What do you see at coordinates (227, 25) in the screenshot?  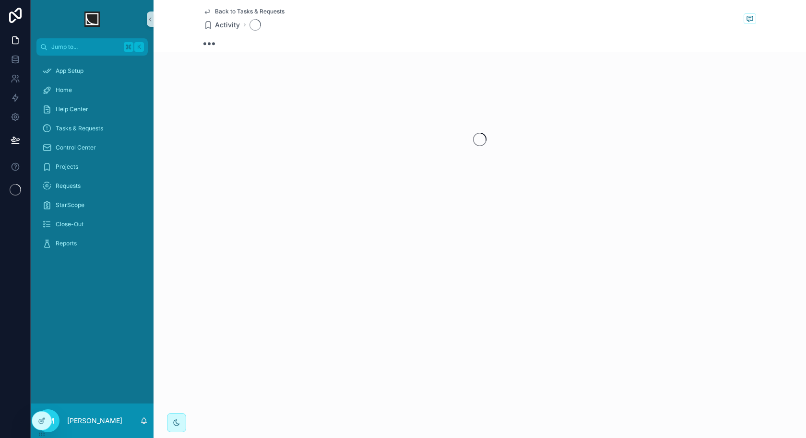 I see `span: Activity` at bounding box center [227, 25].